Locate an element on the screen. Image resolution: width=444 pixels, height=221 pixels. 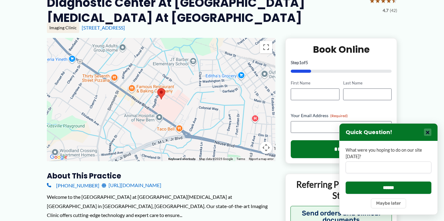
span: Map data ©2025 Google is located at coordinates (216, 159).